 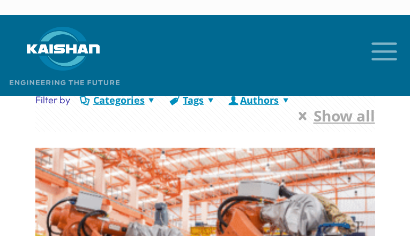 What do you see at coordinates (376, 48) in the screenshot?
I see `a: mobile menu` at bounding box center [376, 48].